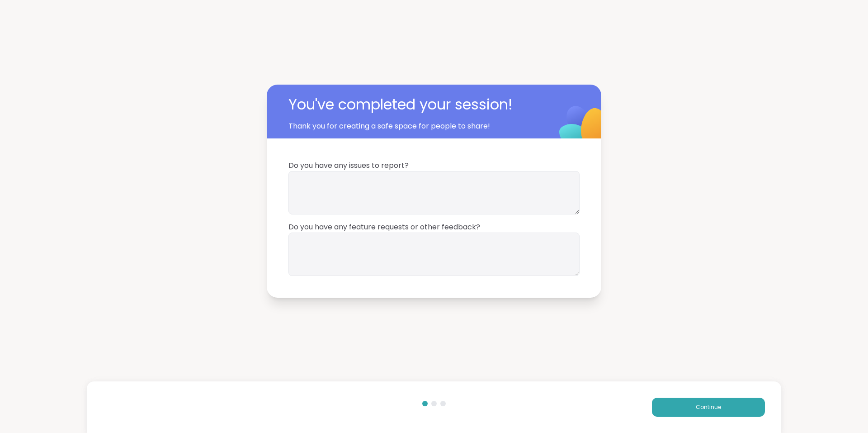  What do you see at coordinates (413, 126) in the screenshot?
I see `span: Thank you for creating a safe space for people to share!` at bounding box center [413, 126].